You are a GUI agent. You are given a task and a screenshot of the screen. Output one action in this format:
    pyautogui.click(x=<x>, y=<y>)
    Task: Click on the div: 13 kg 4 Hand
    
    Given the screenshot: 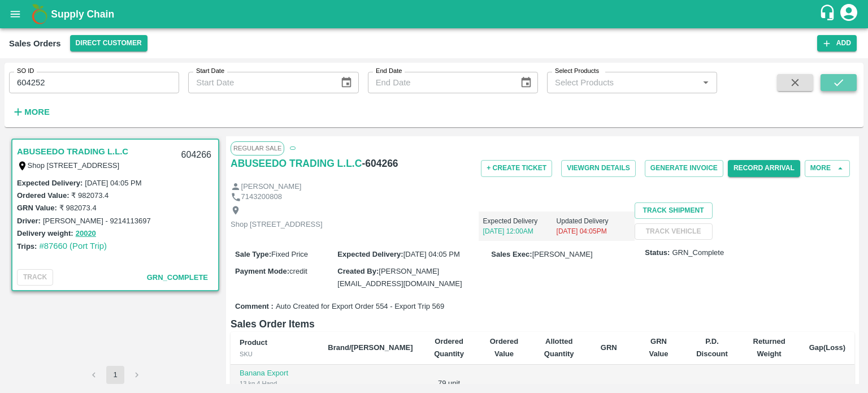 What is the action you would take?
    pyautogui.click(x=275, y=383)
    